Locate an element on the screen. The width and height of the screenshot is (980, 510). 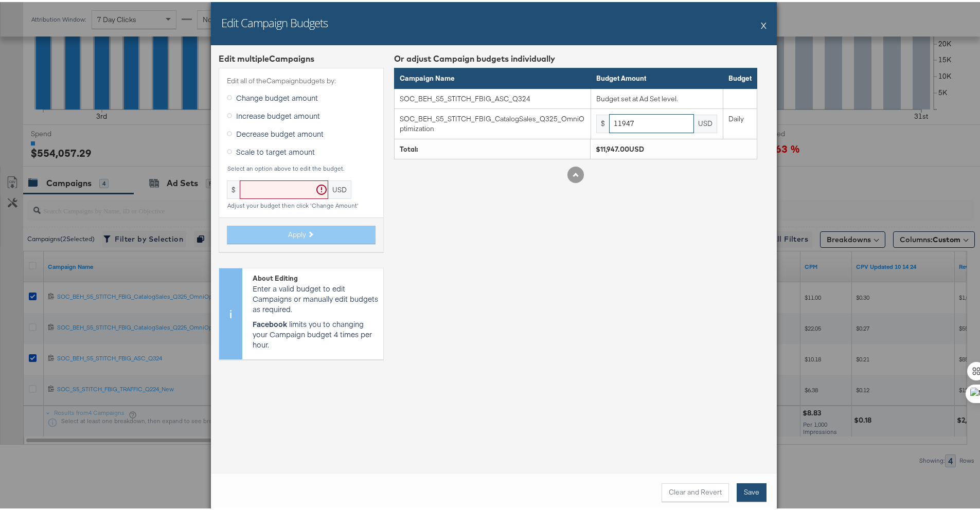
strong: Facebook is located at coordinates (269, 322).